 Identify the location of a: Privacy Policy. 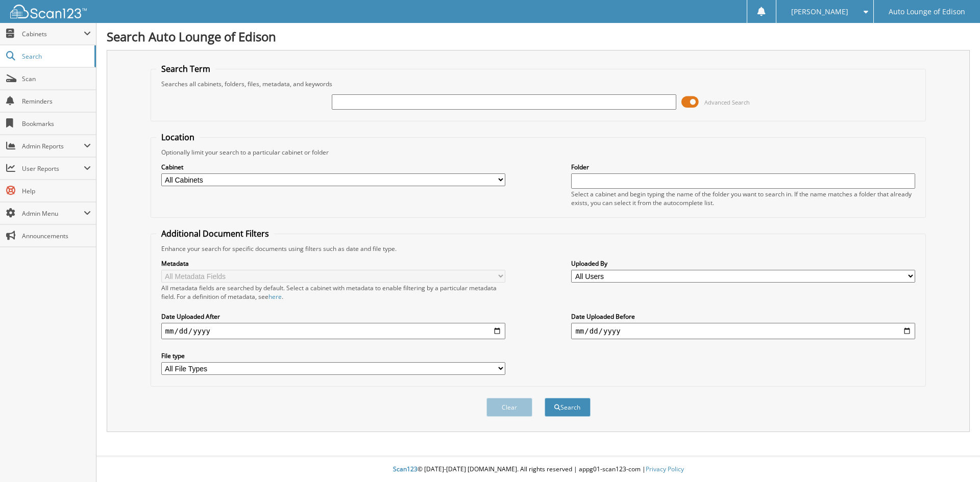
(665, 469).